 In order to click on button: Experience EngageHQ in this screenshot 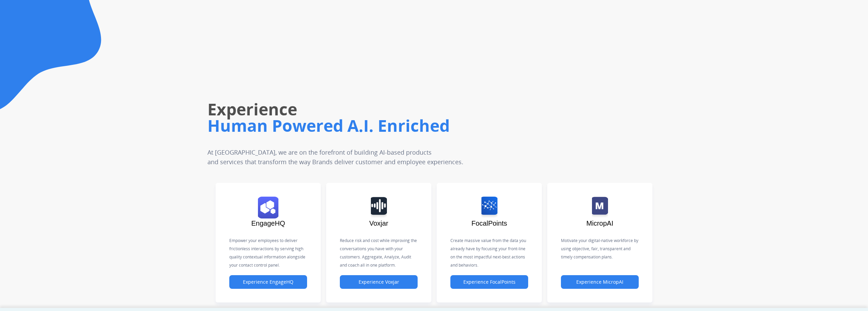, I will do `click(268, 282)`.